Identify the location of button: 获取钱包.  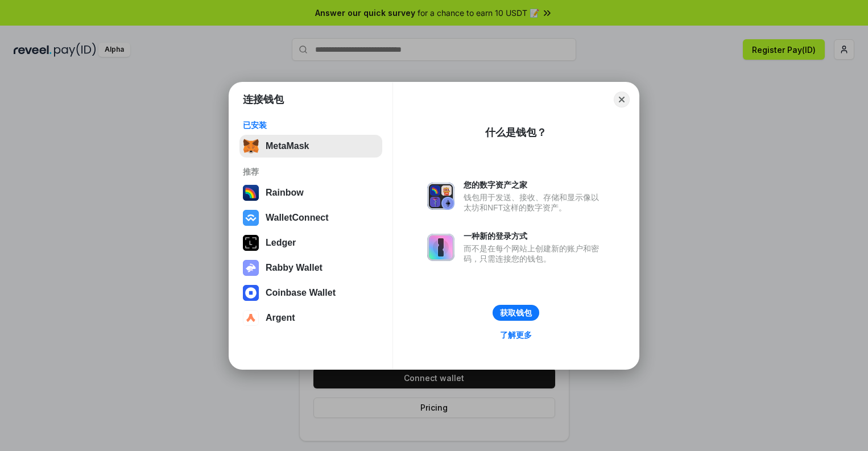
(516, 313).